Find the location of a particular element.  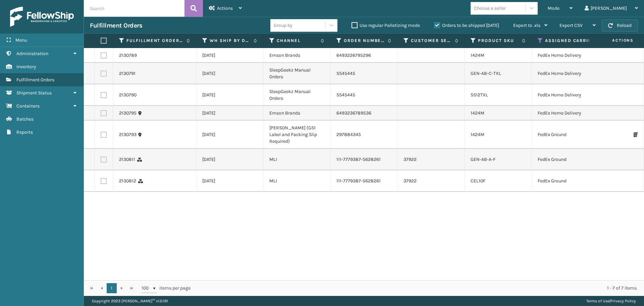

span: Export CSV is located at coordinates (570, 25).